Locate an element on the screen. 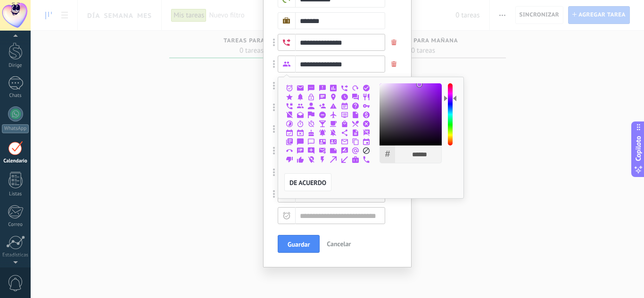 The image size is (644, 298). font: WhatsApp is located at coordinates (15, 128).